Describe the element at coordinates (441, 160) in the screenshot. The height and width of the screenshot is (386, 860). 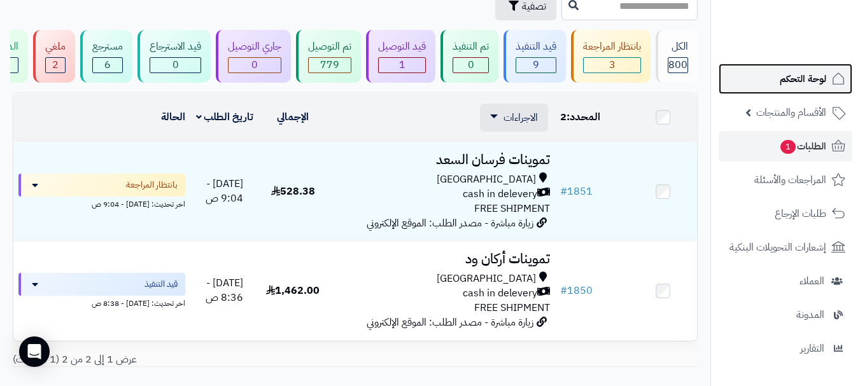
I see `h3: تموينات فرسان السعد` at that location.